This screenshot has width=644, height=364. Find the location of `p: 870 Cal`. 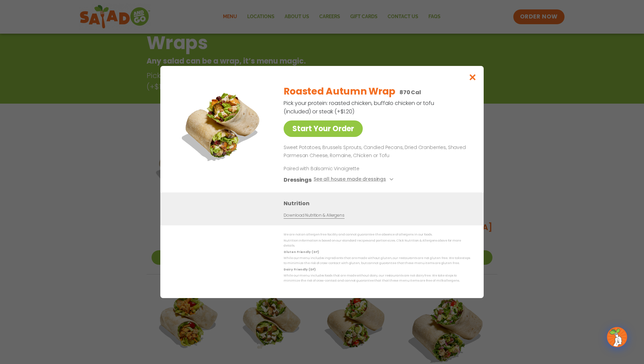

p: 870 Cal is located at coordinates (410, 92).